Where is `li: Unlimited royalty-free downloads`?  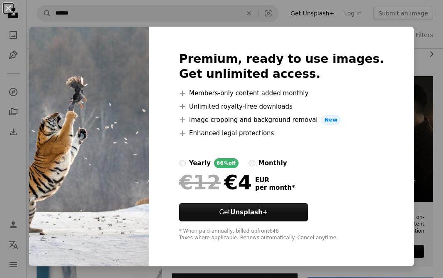 li: Unlimited royalty-free downloads is located at coordinates (281, 106).